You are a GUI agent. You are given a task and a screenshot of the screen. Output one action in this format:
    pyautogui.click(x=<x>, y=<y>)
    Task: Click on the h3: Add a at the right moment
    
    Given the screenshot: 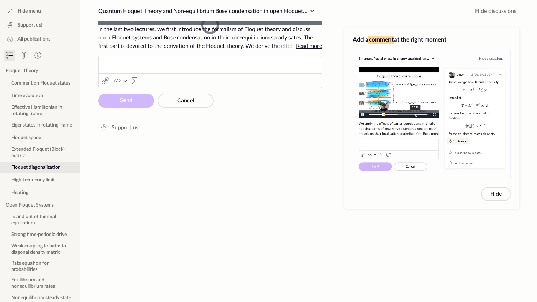 What is the action you would take?
    pyautogui.click(x=432, y=40)
    